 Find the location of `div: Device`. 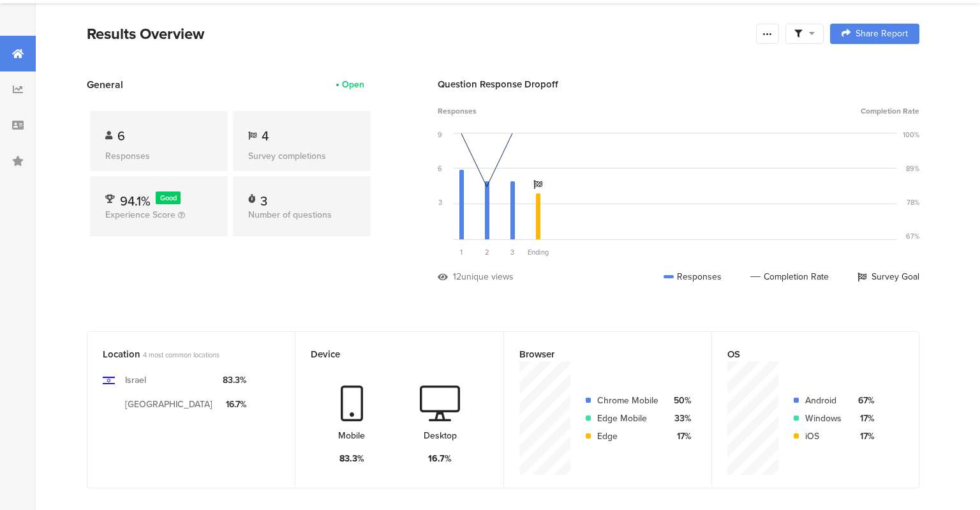

div: Device is located at coordinates (389, 354).